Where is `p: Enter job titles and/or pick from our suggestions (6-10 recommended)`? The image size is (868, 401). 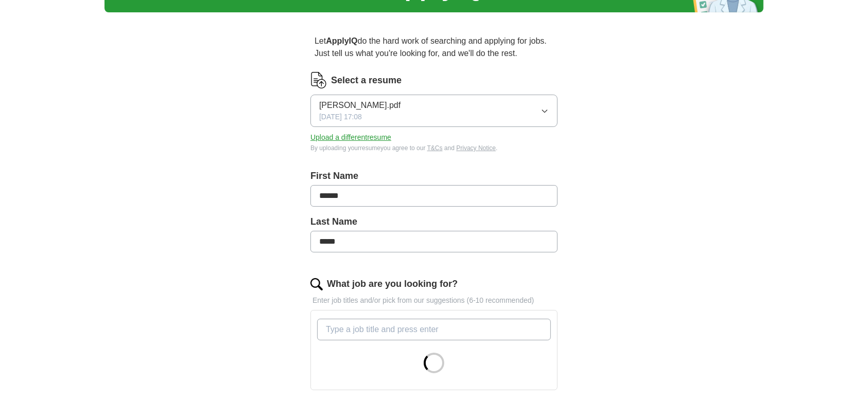 p: Enter job titles and/or pick from our suggestions (6-10 recommended) is located at coordinates (434, 300).